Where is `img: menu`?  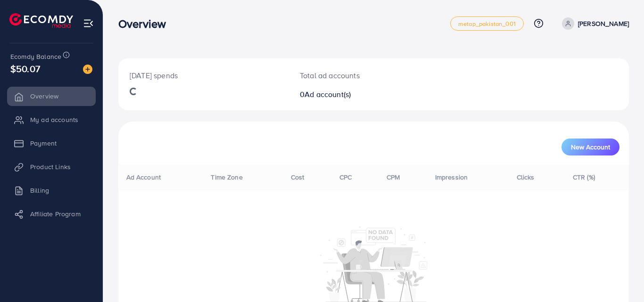 img: menu is located at coordinates (88, 23).